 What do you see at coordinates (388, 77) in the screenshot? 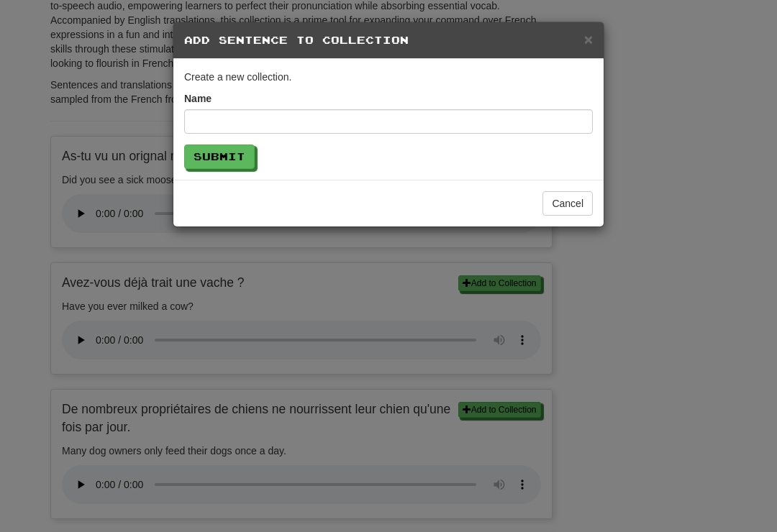
I see `p: Create a new collection.` at bounding box center [388, 77].